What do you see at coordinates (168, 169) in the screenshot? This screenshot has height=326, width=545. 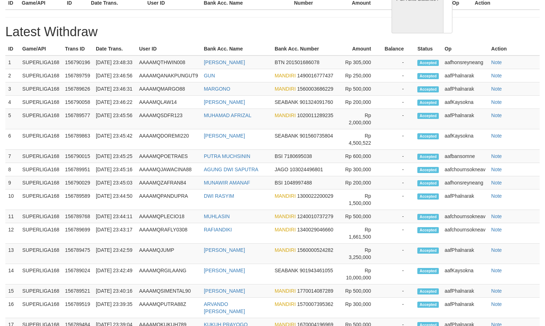 I see `td: AAAAMQJAWACINA88` at bounding box center [168, 169].